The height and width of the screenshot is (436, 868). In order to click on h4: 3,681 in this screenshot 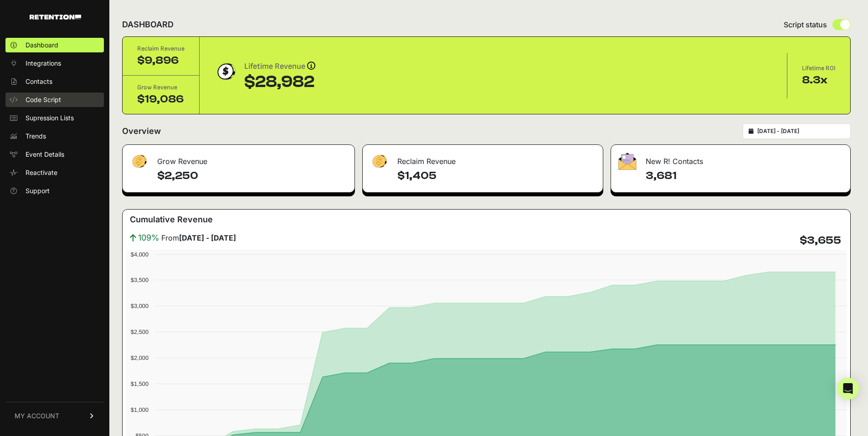, I will do `click(744, 176)`.